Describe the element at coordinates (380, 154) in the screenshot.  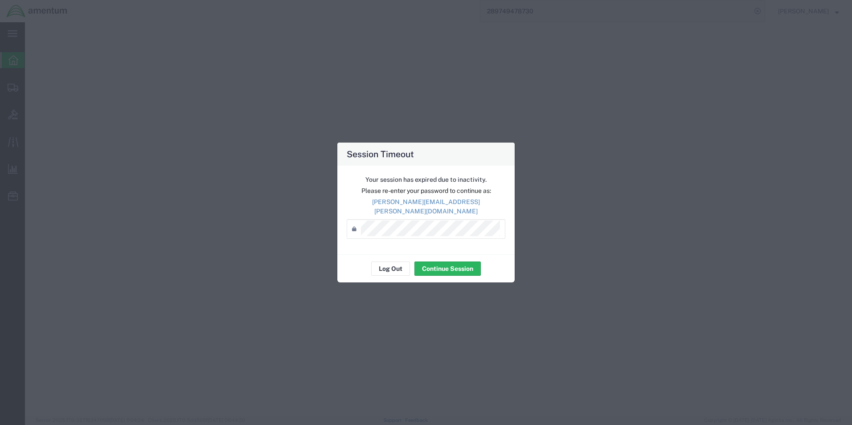
I see `h4: Session Timeout` at that location.